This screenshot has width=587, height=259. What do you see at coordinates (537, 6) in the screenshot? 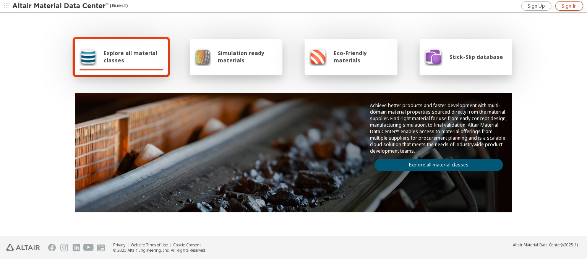
I see `a: Sign Up` at bounding box center [537, 6].